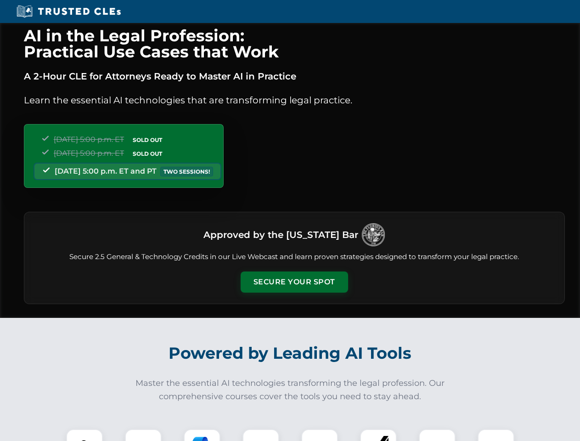 The height and width of the screenshot is (441, 580). I want to click on img: Logo, so click(373, 235).